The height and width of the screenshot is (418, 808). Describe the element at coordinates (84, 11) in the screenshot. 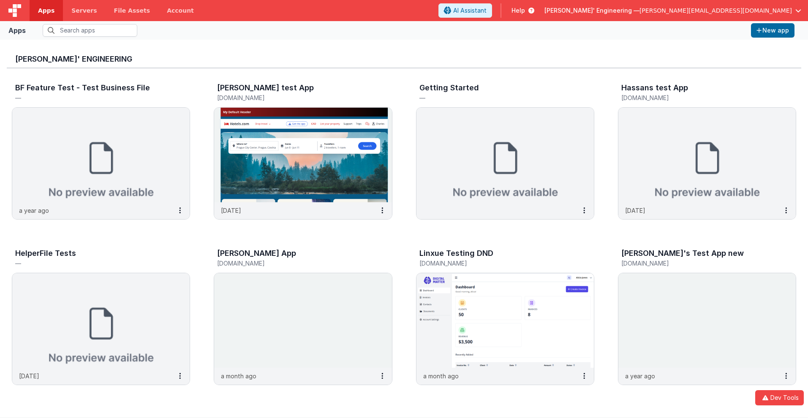

I see `span: Servers` at that location.